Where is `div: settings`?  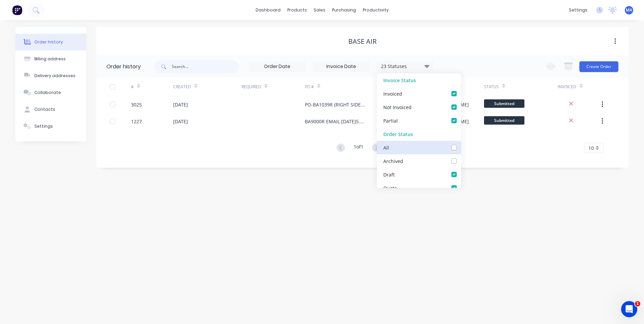 div: settings is located at coordinates (577, 10).